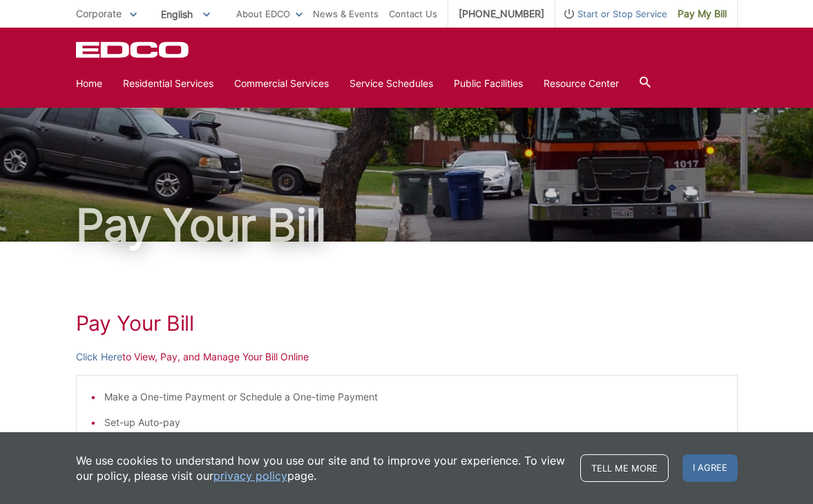 This screenshot has width=813, height=504. What do you see at coordinates (168, 83) in the screenshot?
I see `a: Residential Services` at bounding box center [168, 83].